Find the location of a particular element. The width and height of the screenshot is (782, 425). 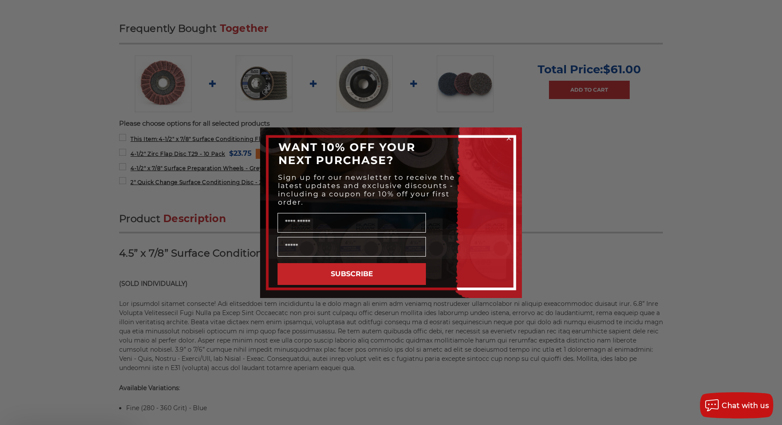

span: WANT 10% OFF YOUR NEXT PURCHASE? is located at coordinates (347, 154).